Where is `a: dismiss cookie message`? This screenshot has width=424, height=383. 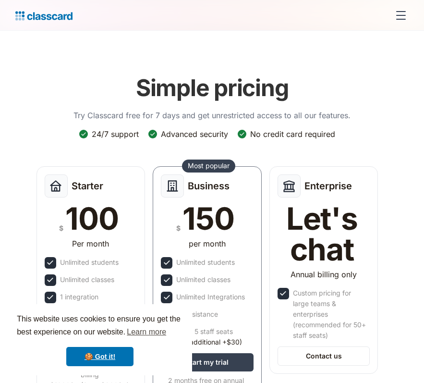 a: dismiss cookie message is located at coordinates (100, 356).